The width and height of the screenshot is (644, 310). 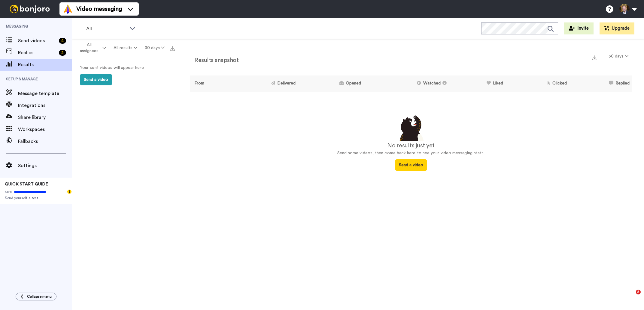 I want to click on button: All results, so click(x=125, y=48).